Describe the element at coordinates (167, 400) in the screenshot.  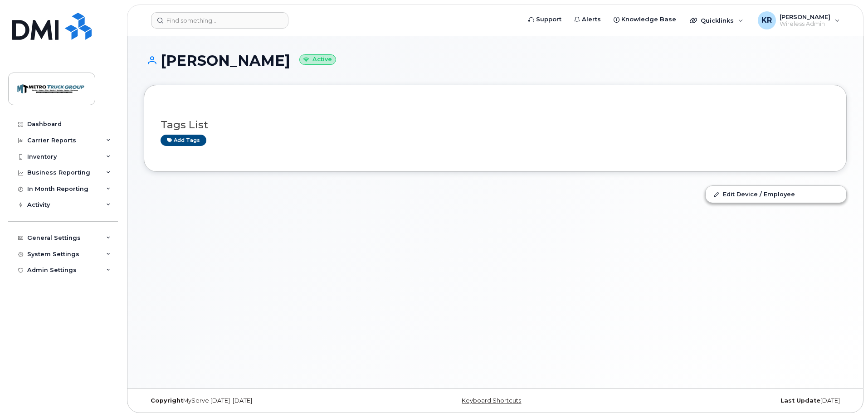
I see `strong: Copyright` at that location.